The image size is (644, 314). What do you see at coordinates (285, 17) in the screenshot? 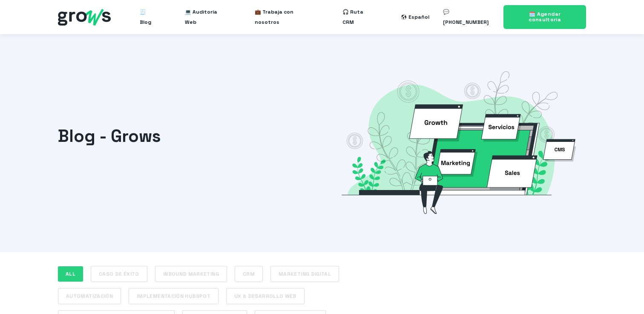
I see `a: 💼 Trabaja con nosotros` at bounding box center [285, 17].